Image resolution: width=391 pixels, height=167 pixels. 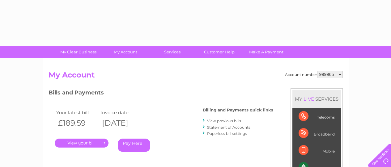 I want to click on a: Customer Help, so click(x=219, y=52).